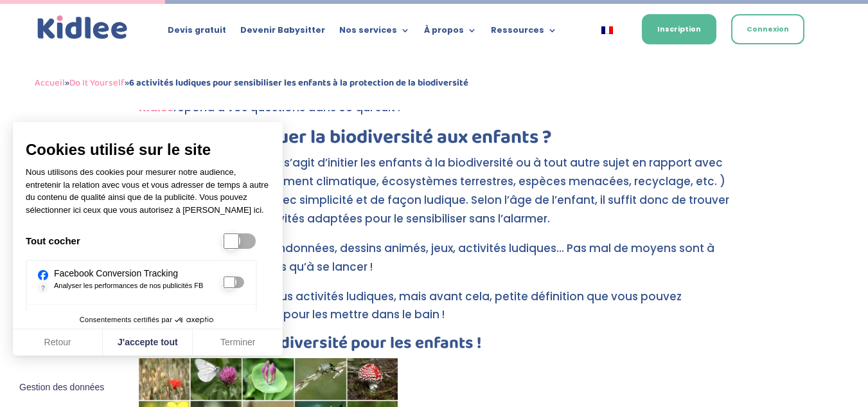  Describe the element at coordinates (58, 343) in the screenshot. I see `button: Retour` at that location.